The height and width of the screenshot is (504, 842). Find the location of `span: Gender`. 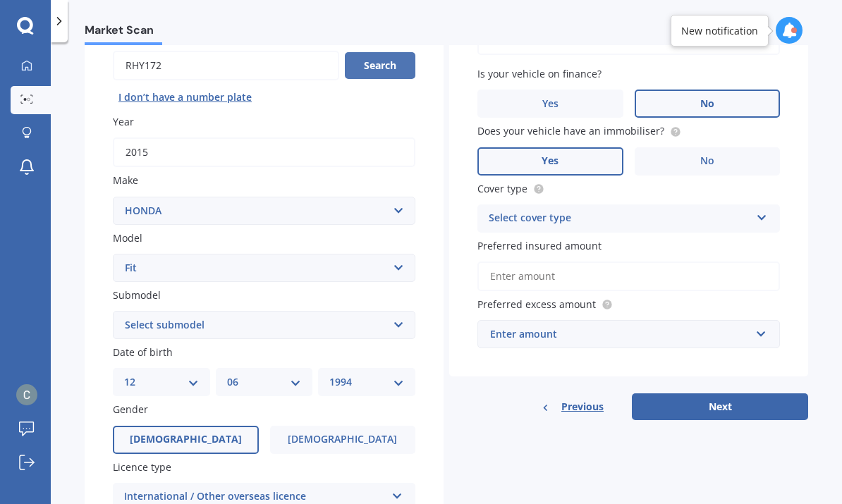

span: Gender is located at coordinates (131, 409).